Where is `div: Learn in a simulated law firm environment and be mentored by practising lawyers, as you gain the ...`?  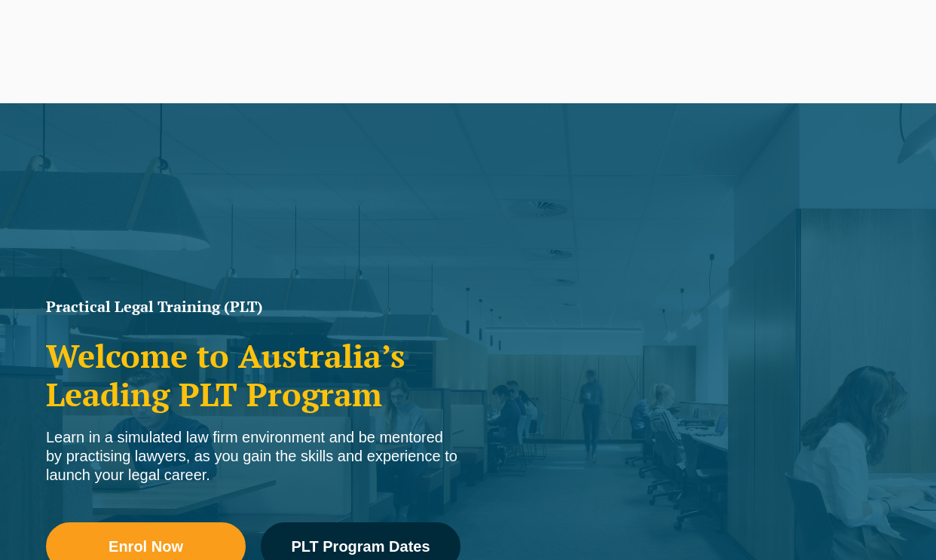
div: Learn in a simulated law firm environment and be mentored by practising lawyers, as you gain the ... is located at coordinates (253, 456).